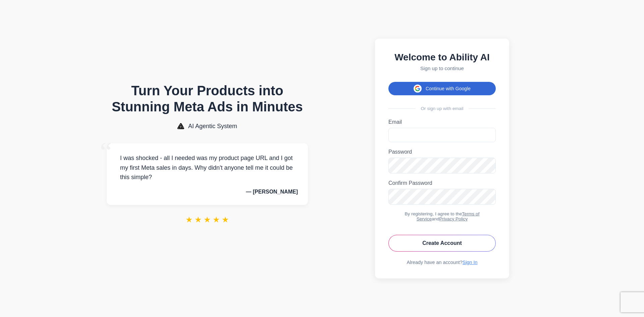  What do you see at coordinates (213, 126) in the screenshot?
I see `span: AI Agentic System` at bounding box center [213, 126].